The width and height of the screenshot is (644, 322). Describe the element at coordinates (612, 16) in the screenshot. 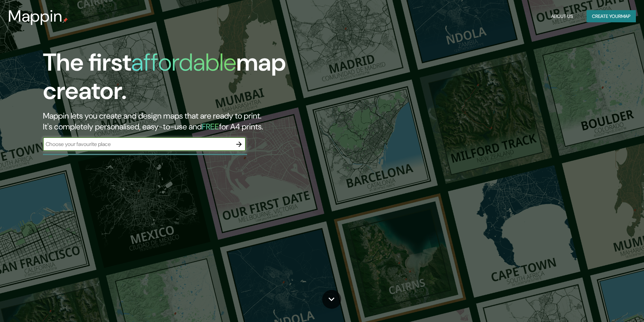

I see `button: Create yourmap` at that location.